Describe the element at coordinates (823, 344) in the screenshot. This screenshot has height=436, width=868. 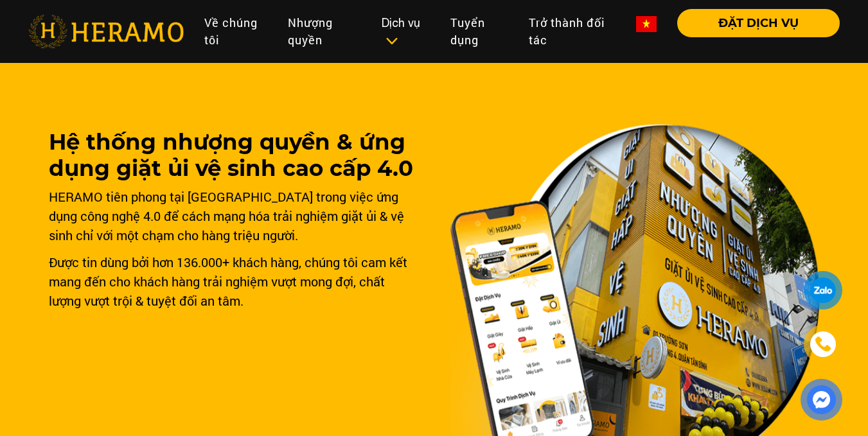
I see `img: phone-icon` at that location.